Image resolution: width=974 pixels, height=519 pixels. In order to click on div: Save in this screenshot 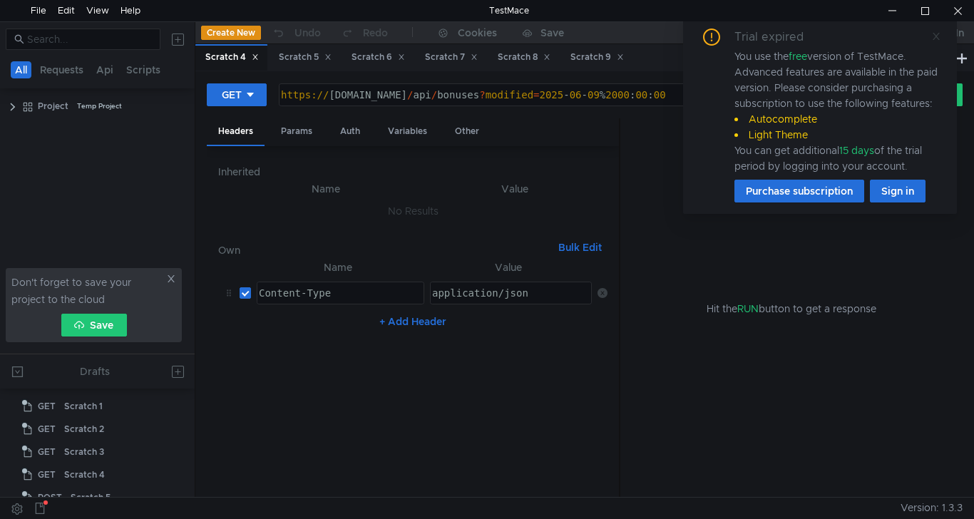, I will do `click(552, 33)`.